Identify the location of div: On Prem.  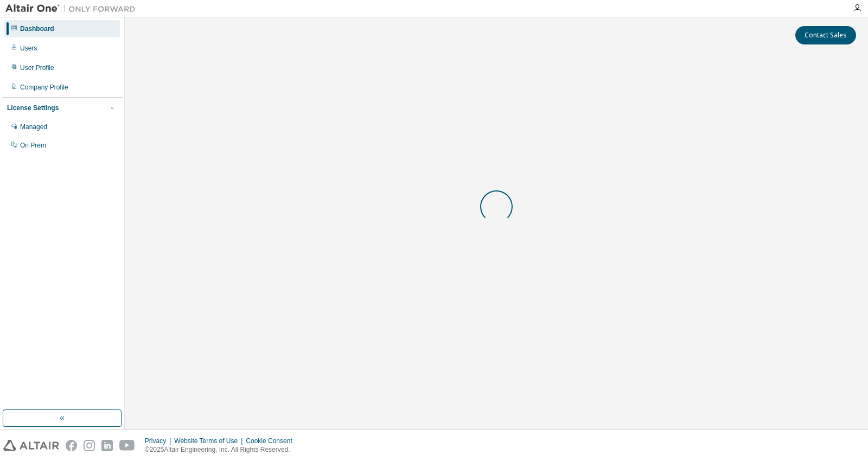
(33, 145).